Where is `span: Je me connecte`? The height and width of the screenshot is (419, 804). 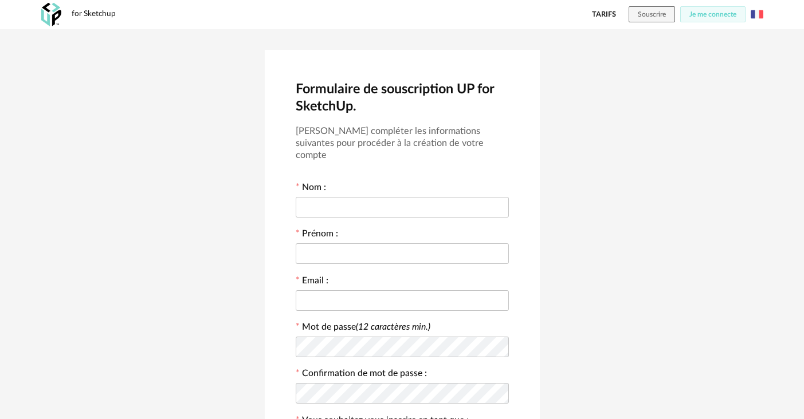 span: Je me connecte is located at coordinates (713, 14).